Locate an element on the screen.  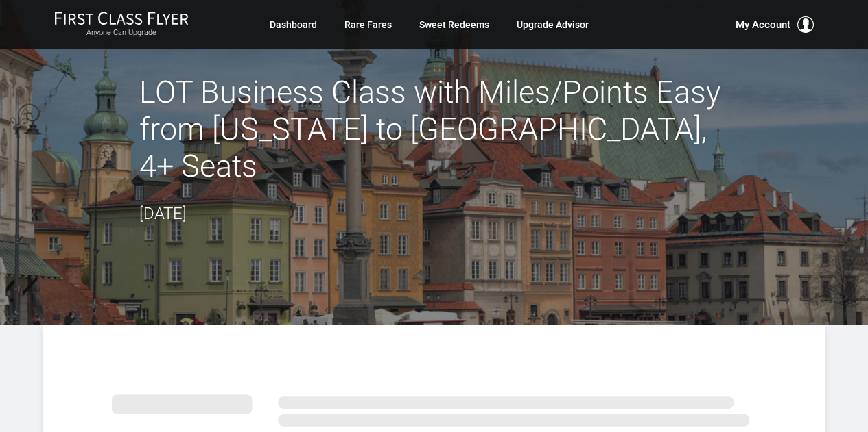
span: My Account is located at coordinates (762, 25).